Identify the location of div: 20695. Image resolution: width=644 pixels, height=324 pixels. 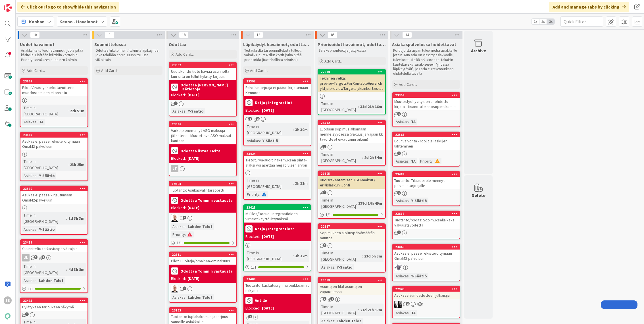
(353, 174).